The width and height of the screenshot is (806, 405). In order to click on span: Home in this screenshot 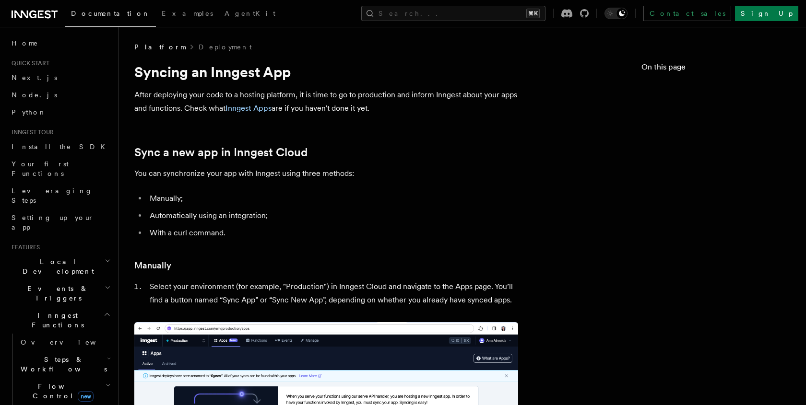, I will do `click(25, 43)`.